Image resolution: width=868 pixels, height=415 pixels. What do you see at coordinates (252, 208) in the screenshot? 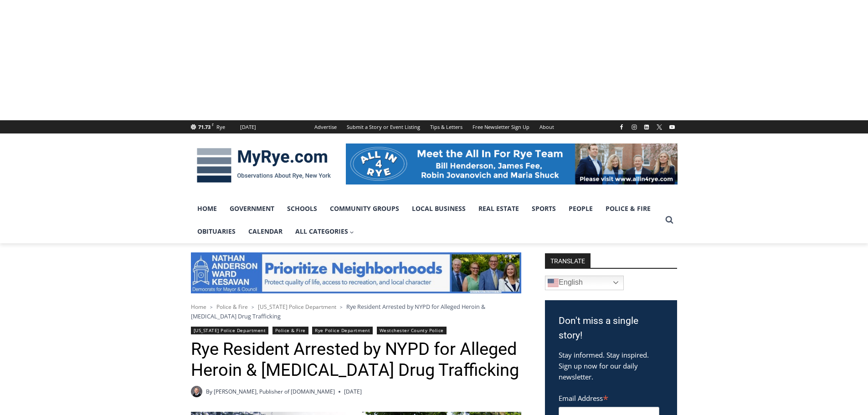
I see `a: Government` at bounding box center [252, 208].